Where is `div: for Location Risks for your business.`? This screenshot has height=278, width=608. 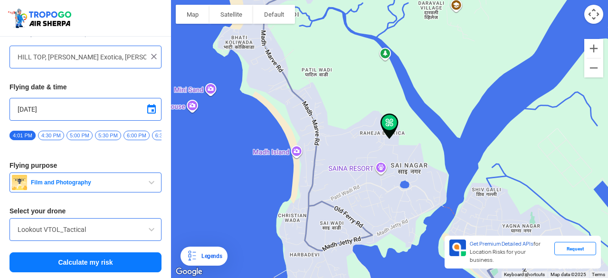
div: for Location Risks for your business. is located at coordinates (510, 252).